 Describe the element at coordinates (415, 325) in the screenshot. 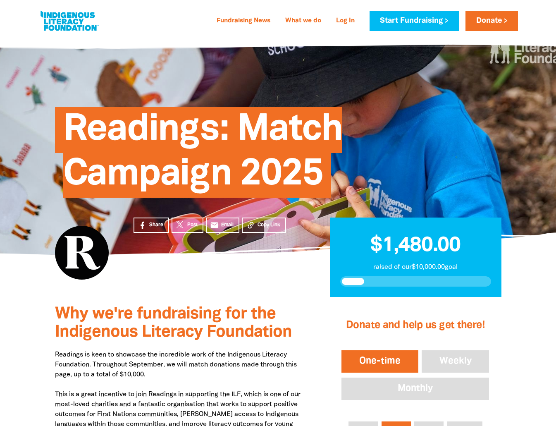

I see `h2: Donate and help us get there!` at that location.